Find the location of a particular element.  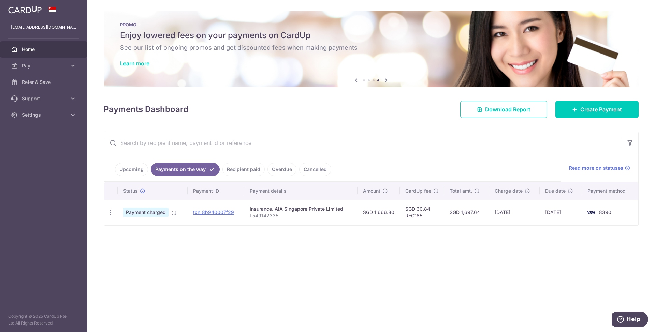

p: PROMO is located at coordinates (371, 25).